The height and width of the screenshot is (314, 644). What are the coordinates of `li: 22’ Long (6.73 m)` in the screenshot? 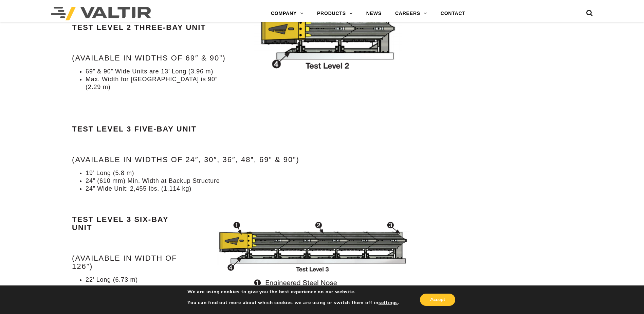 It's located at (248, 280).